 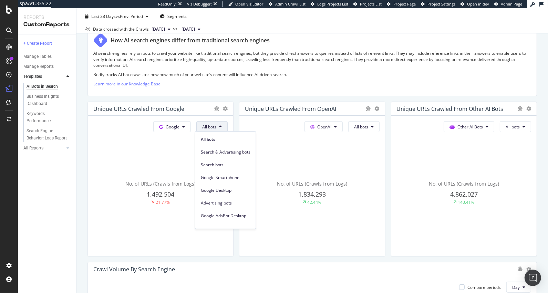 I want to click on a: Keywords Performance, so click(x=49, y=117).